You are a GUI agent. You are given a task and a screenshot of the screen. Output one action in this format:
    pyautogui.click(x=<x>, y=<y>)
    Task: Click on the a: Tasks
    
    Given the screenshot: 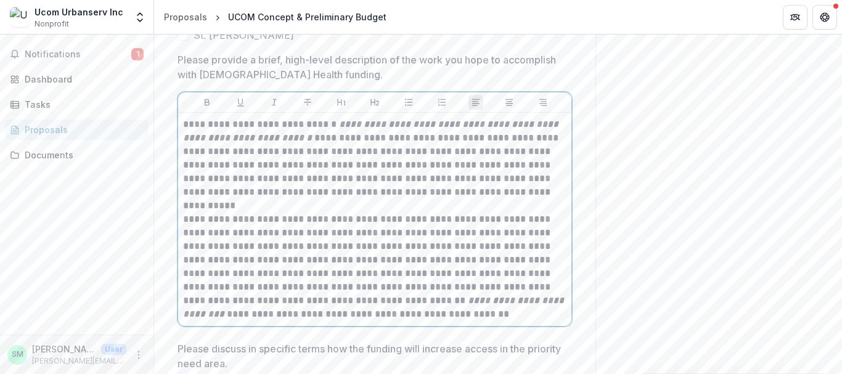 What is the action you would take?
    pyautogui.click(x=76, y=104)
    